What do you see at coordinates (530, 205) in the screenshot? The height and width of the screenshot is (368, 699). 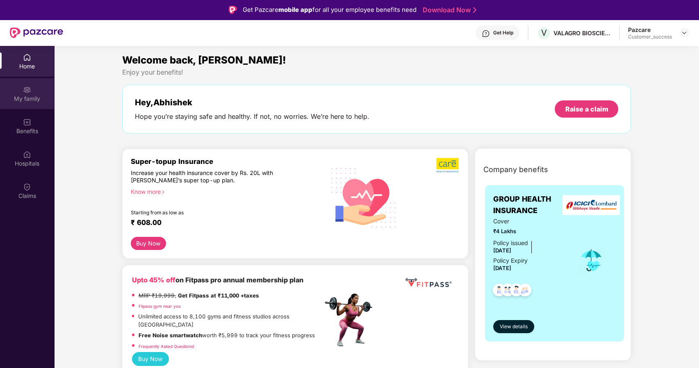 I see `span: GROUP HEALTH INSURANCE` at bounding box center [530, 205].